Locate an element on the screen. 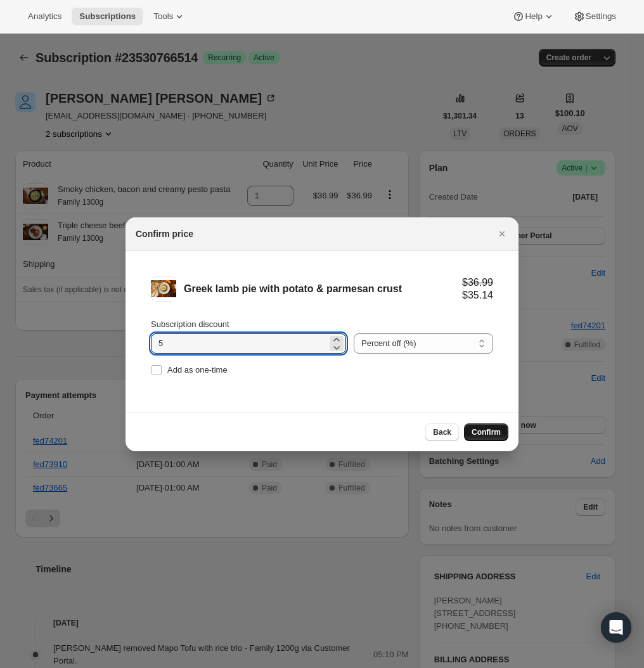 This screenshot has height=668, width=644. span: Subscription discount is located at coordinates (190, 324).